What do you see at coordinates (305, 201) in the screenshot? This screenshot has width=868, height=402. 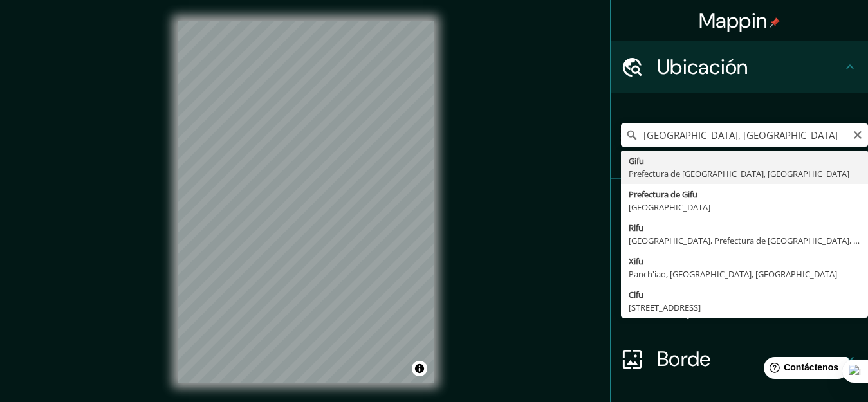 I see `canvas: Mapa` at bounding box center [305, 201].